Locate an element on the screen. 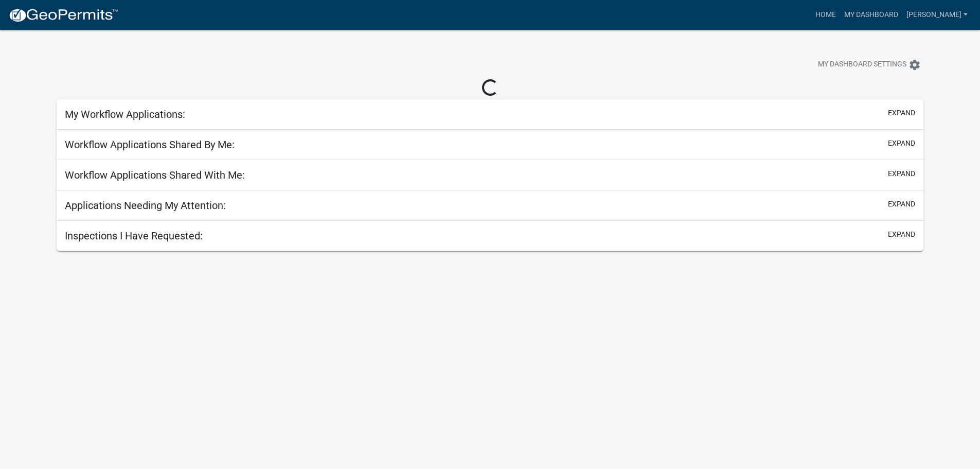 This screenshot has height=469, width=980. a: My Dashboard is located at coordinates (871, 15).